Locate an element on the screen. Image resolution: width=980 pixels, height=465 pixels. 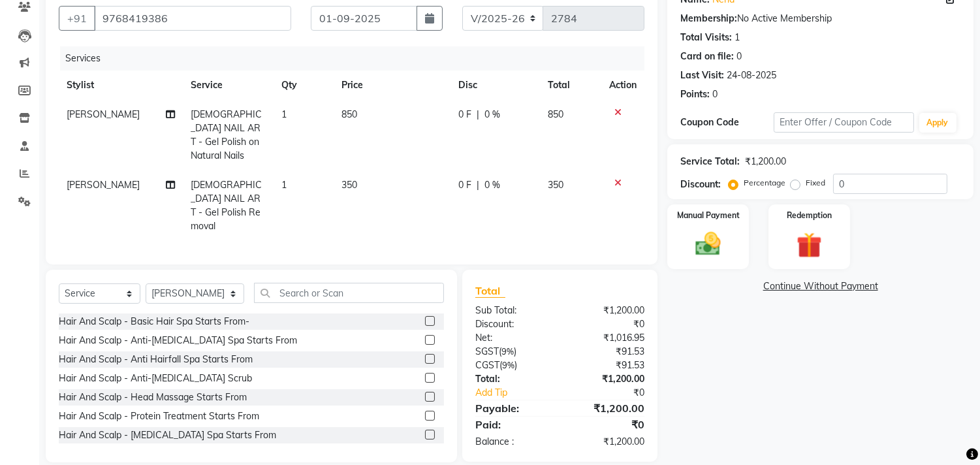
a: Add Tip is located at coordinates (521, 392).